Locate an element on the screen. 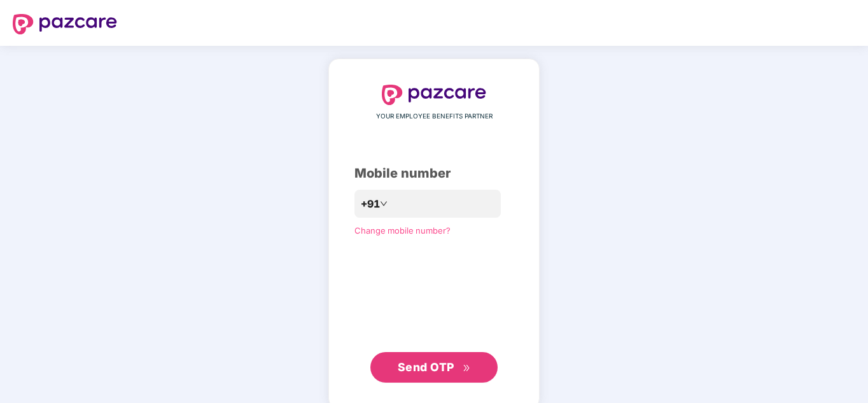 This screenshot has width=868, height=403. span: double-right is located at coordinates (467, 368).